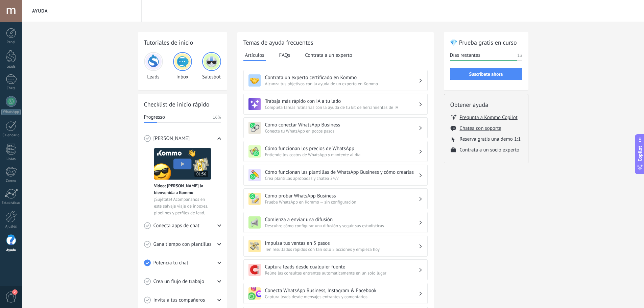 This screenshot has width=644, height=308. I want to click on div: Panel, so click(11, 42).